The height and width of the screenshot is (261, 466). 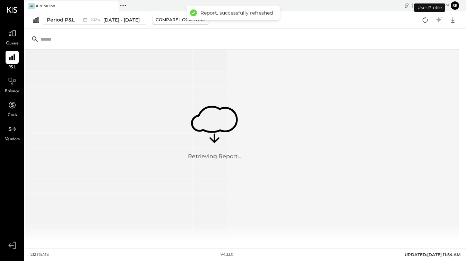 I want to click on span: Cash, so click(x=12, y=116).